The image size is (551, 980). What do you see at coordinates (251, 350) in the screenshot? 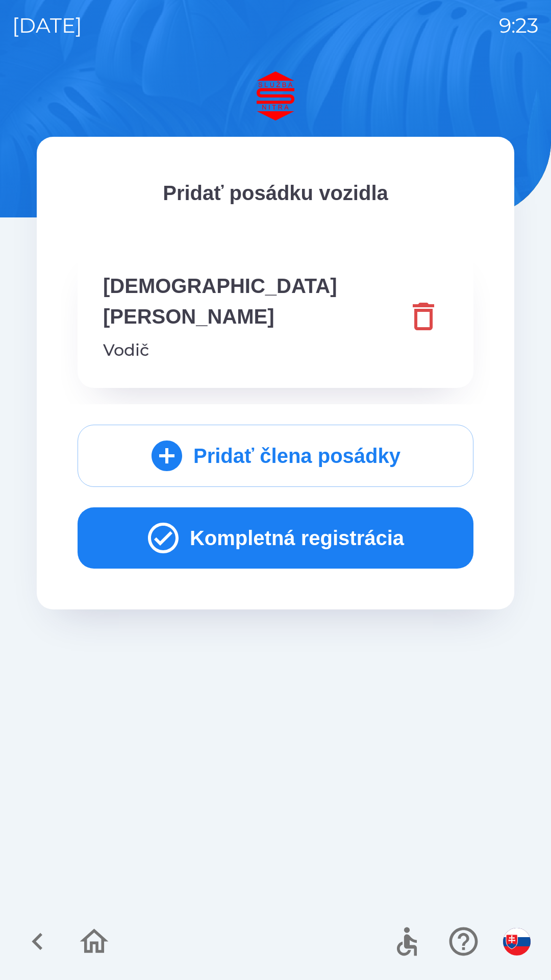
I see `p: Vodič` at bounding box center [251, 350].